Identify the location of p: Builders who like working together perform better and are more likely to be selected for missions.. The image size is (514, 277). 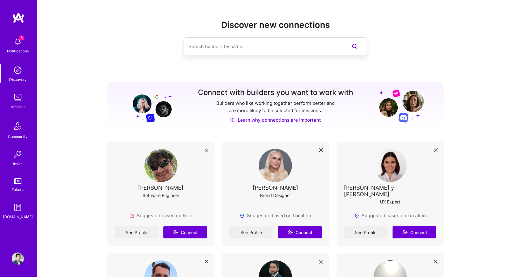
(275, 107).